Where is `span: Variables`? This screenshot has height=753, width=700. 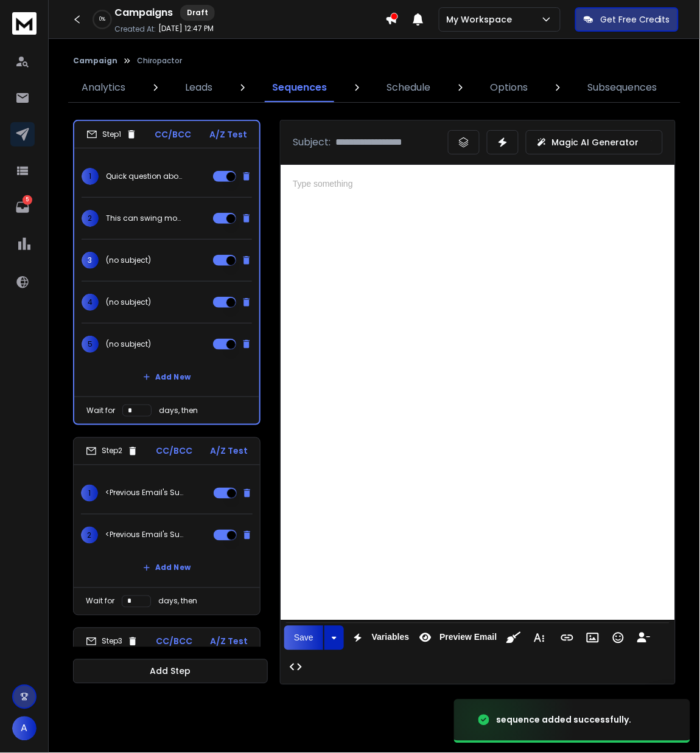 span: Variables is located at coordinates (391, 637).